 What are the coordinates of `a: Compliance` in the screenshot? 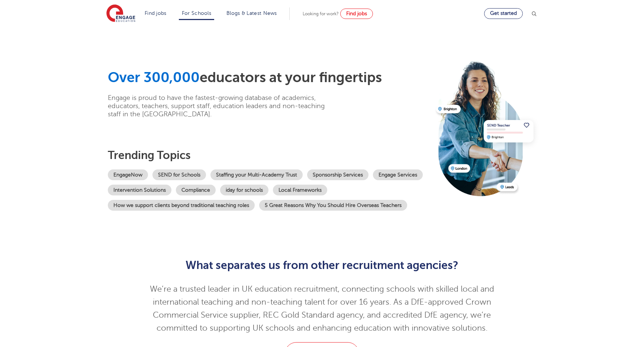 It's located at (195, 190).